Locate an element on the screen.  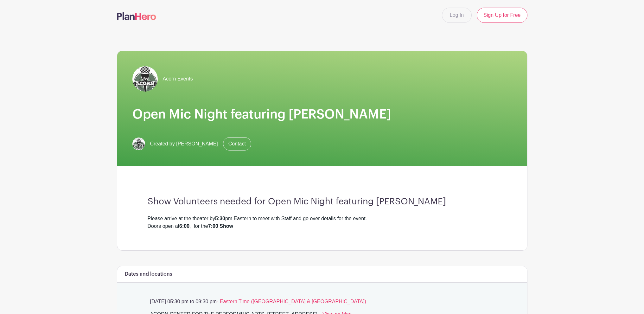
a: Sign Up for Free is located at coordinates (502, 15).